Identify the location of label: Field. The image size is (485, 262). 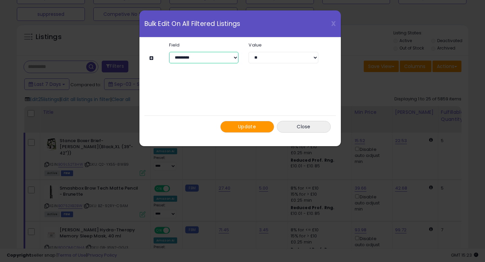
(204, 45).